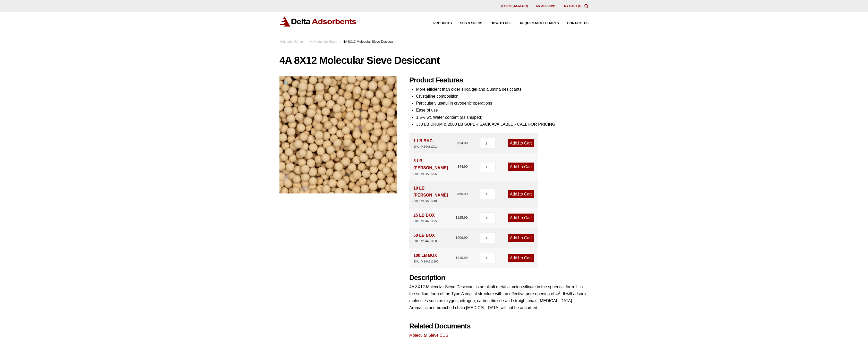 This screenshot has height=339, width=868. What do you see at coordinates (499, 278) in the screenshot?
I see `h2: Description` at bounding box center [499, 278].